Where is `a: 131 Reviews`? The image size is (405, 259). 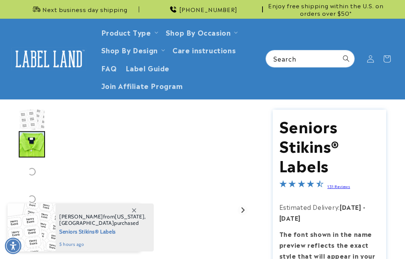
a: 131 Reviews is located at coordinates (339, 186).